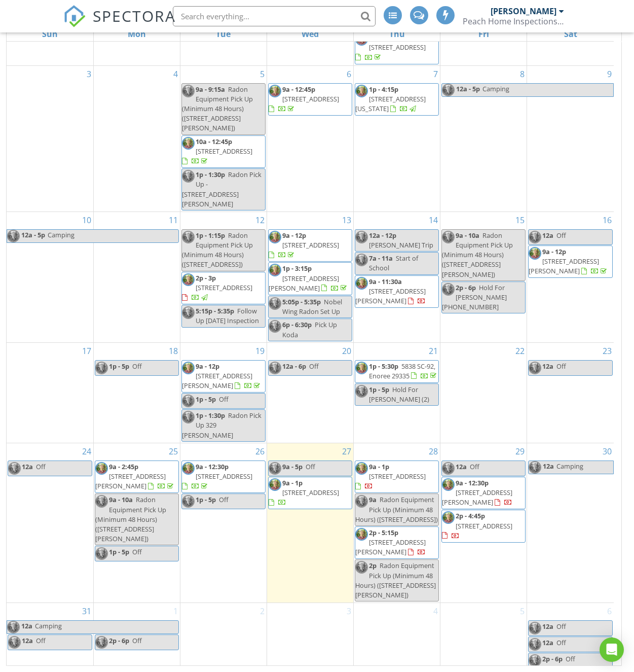  What do you see at coordinates (120, 24) in the screenshot?
I see `a: SPECTORA` at bounding box center [120, 24].